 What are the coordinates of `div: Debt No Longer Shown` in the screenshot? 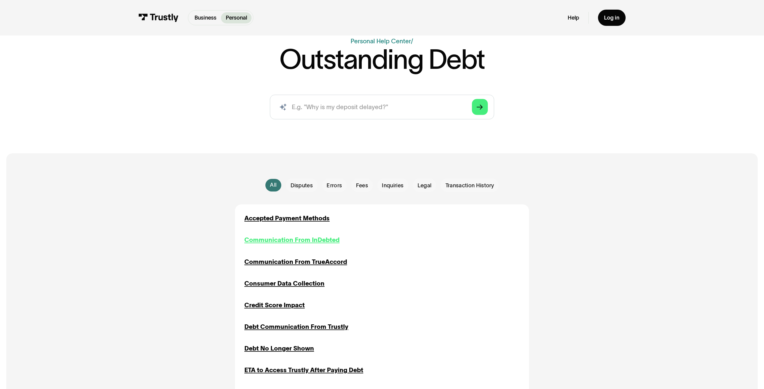 It's located at (279, 348).